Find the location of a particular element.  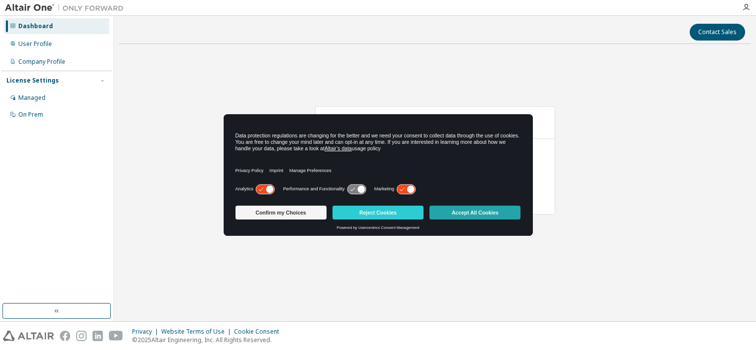

div: Company Profile is located at coordinates (42, 62).